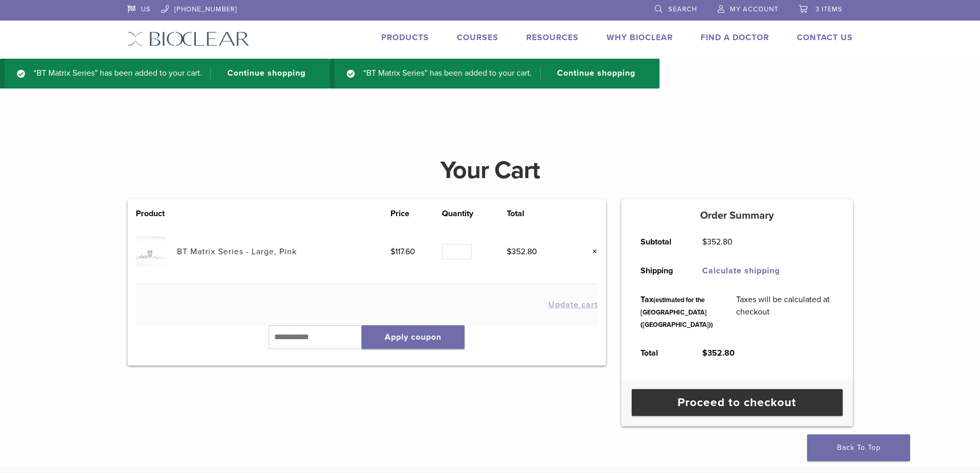 This screenshot has width=980, height=473. Describe the element at coordinates (151, 251) in the screenshot. I see `img: BT Matrix Series - Large, Pink` at that location.